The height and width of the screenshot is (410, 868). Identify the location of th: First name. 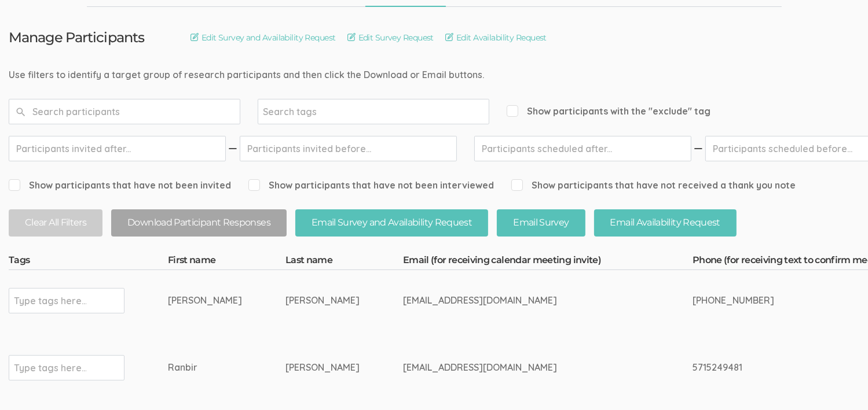
(226, 262).